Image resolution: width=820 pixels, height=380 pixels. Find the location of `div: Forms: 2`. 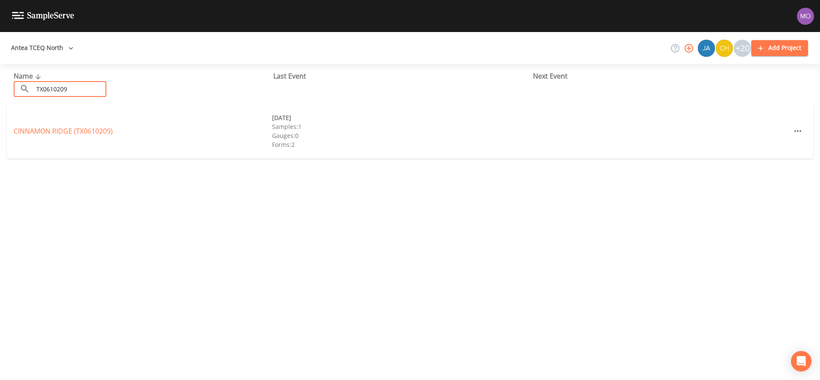

div: Forms: 2 is located at coordinates (401, 144).